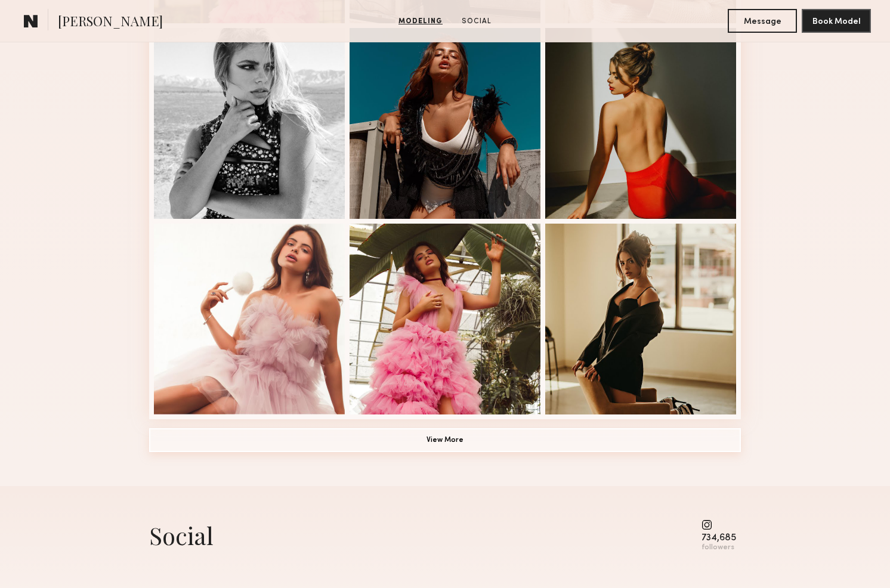  What do you see at coordinates (763, 21) in the screenshot?
I see `button: Message` at bounding box center [763, 21].